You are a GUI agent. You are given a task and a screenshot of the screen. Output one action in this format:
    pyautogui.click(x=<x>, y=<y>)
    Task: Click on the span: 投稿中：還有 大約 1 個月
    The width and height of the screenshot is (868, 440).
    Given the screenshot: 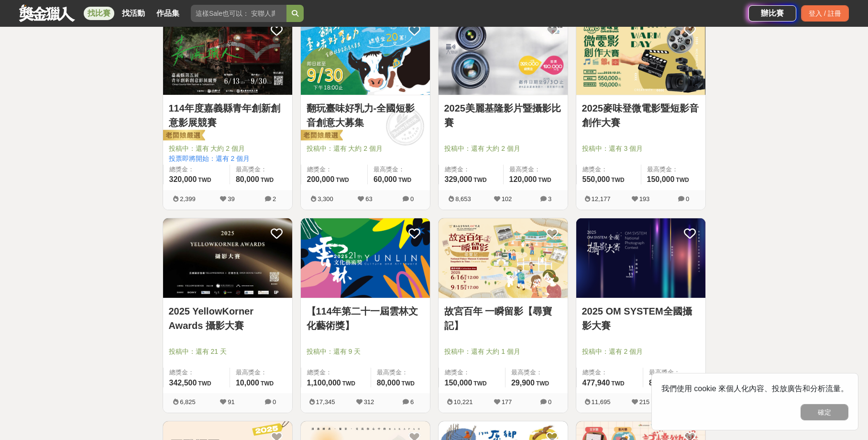 What is the action you would take?
    pyautogui.click(x=503, y=352)
    